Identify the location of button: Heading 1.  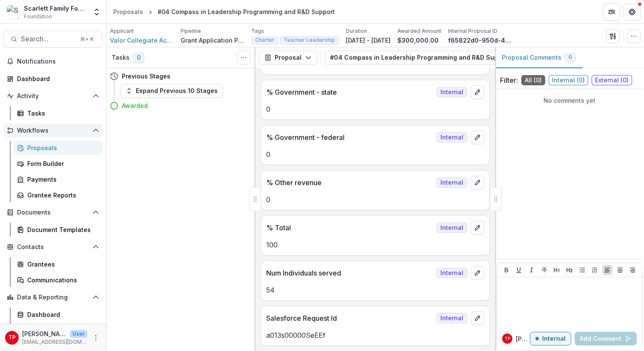
(556, 270).